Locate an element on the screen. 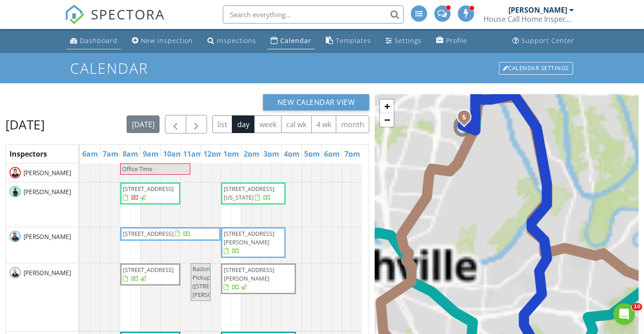  div: Calendar is located at coordinates (295, 40).